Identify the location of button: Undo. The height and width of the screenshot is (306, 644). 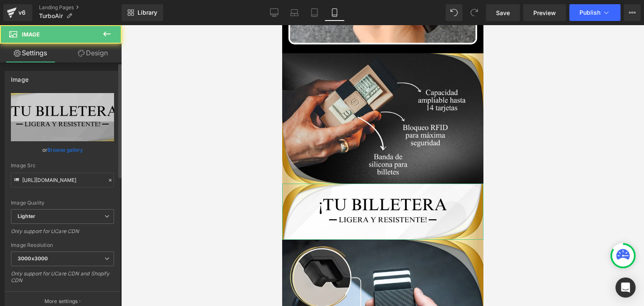
(454, 12).